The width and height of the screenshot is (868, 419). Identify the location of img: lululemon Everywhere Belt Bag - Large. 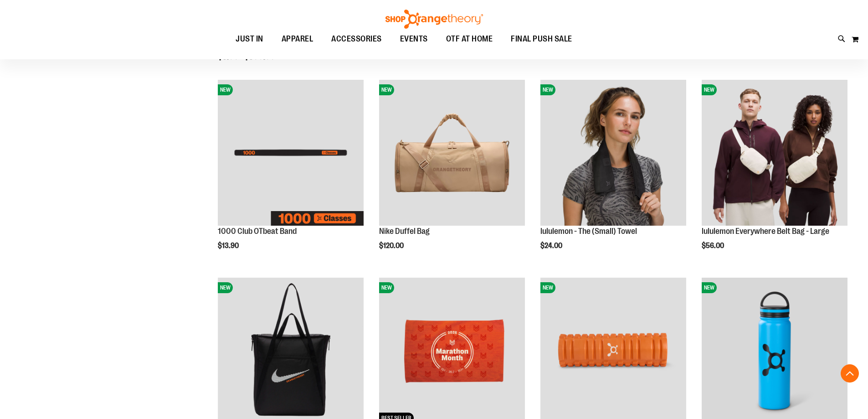
(775, 153).